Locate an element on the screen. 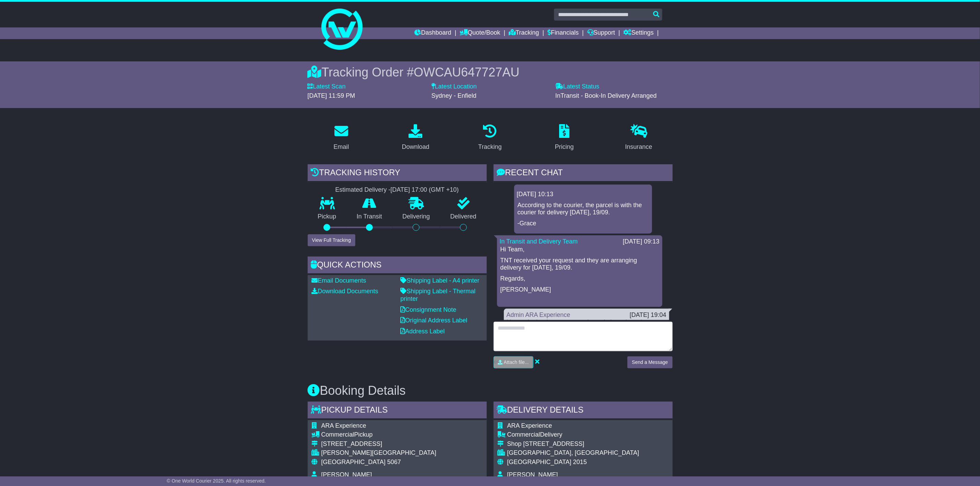  p: Regards, is located at coordinates (579, 279).